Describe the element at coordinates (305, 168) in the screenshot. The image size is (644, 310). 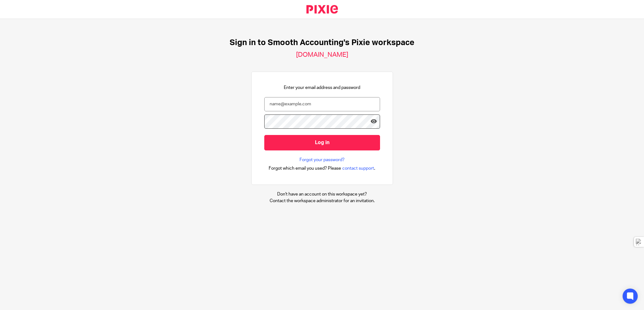
I see `span: Forgot which email you used? Please` at that location.